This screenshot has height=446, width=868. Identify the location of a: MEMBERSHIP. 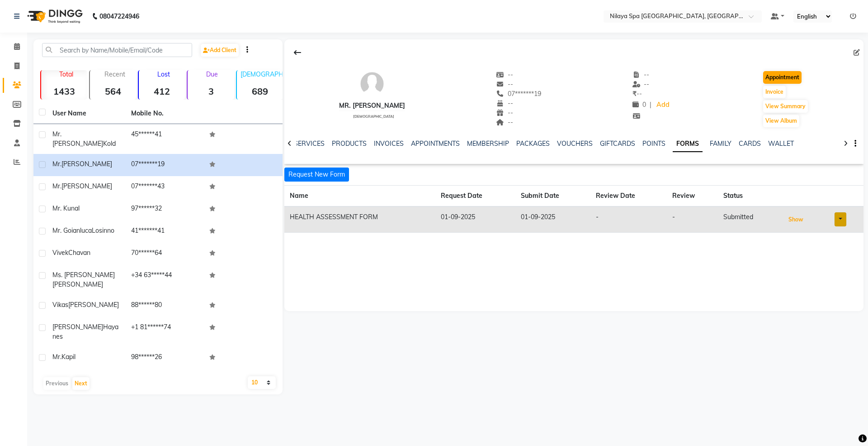
(488, 143).